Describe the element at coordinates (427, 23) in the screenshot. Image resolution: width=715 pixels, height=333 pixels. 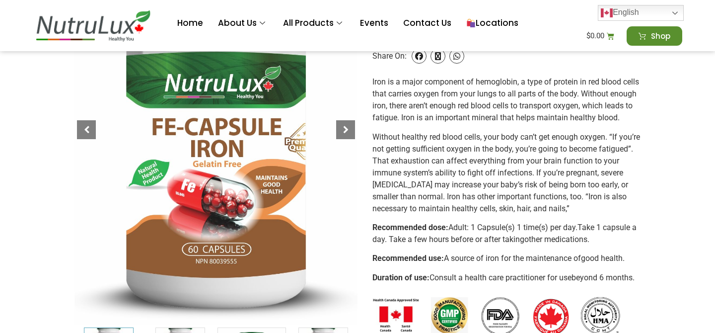
I see `a: Contact Us` at that location.